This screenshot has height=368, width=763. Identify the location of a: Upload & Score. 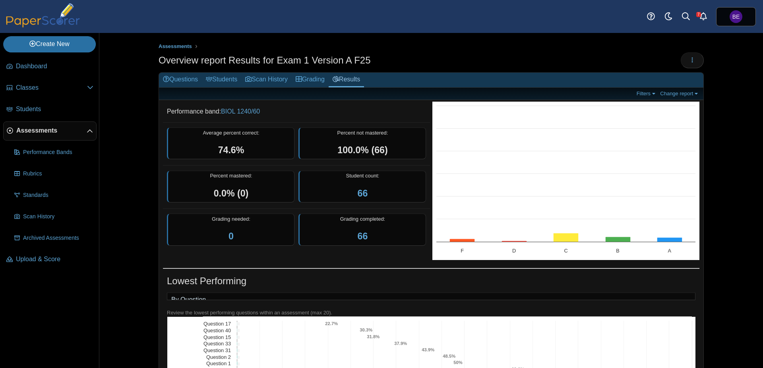
(50, 260).